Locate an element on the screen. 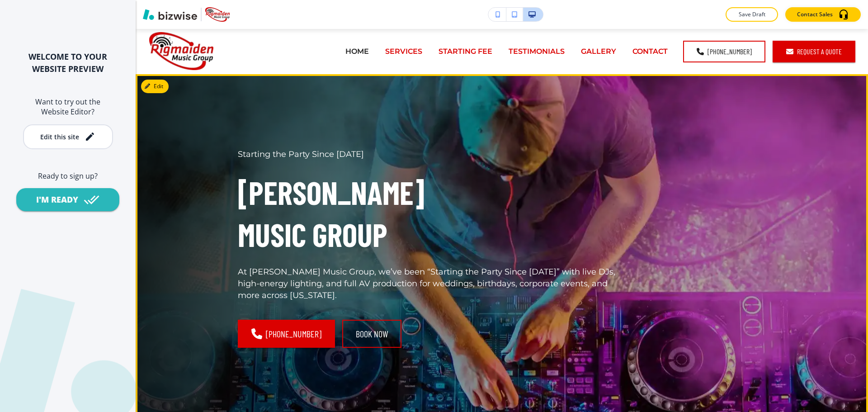 The height and width of the screenshot is (412, 868). button: Edit is located at coordinates (155, 86).